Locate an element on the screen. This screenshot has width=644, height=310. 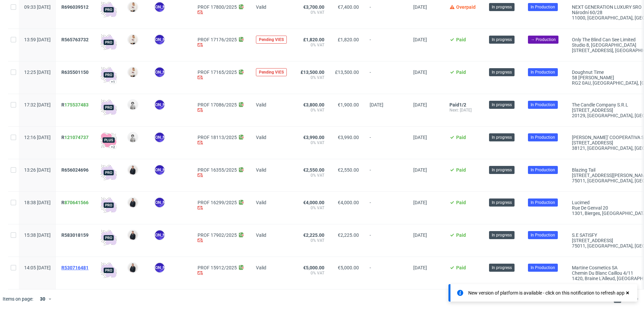
a: R530716481 is located at coordinates (75, 267).